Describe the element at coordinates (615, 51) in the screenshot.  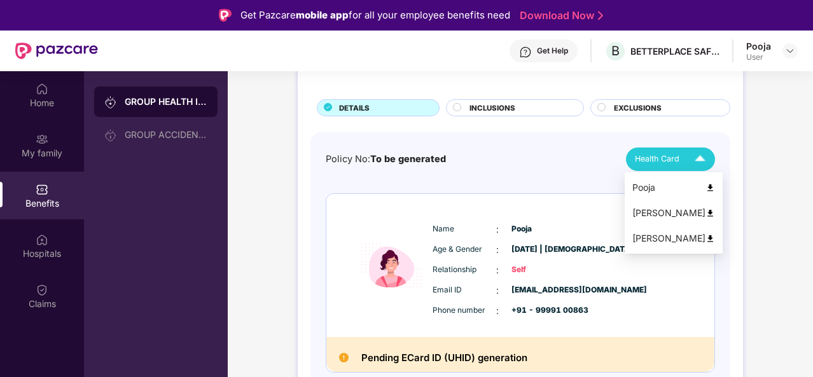
I see `span: B` at that location.